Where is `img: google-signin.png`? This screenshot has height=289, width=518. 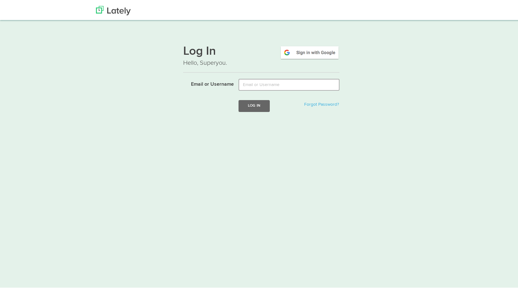
img: google-signin.png is located at coordinates (310, 51).